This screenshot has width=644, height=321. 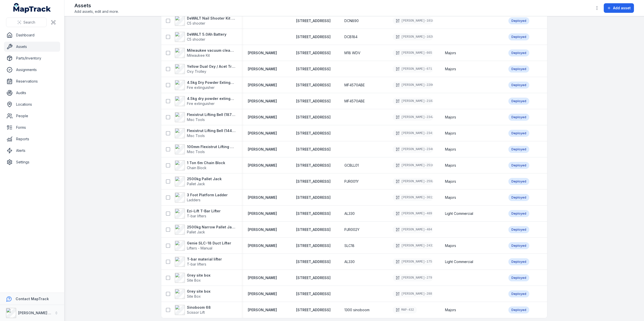 I want to click on span: Fire extinguisher, so click(x=201, y=103).